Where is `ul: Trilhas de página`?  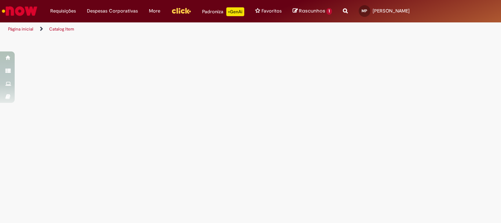 ul: Trilhas de página is located at coordinates (167, 29).